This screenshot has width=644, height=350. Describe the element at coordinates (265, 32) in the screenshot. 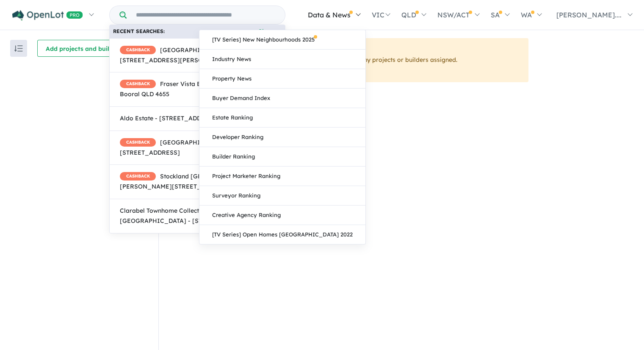

I see `button: Clear` at that location.